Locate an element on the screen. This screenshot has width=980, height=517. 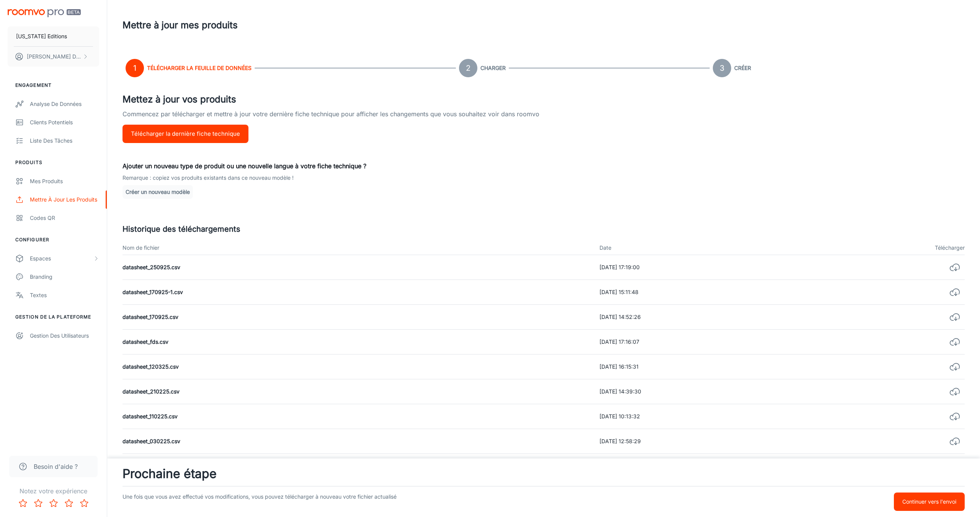
td: datasheet_120325.csv is located at coordinates (357, 367).